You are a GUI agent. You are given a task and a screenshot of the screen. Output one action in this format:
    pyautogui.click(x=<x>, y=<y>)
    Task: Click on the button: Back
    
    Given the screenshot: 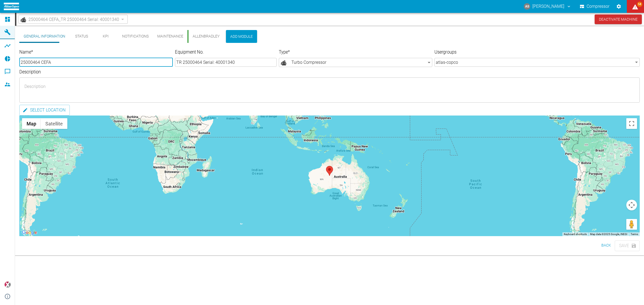 What is the action you would take?
    pyautogui.click(x=606, y=245)
    